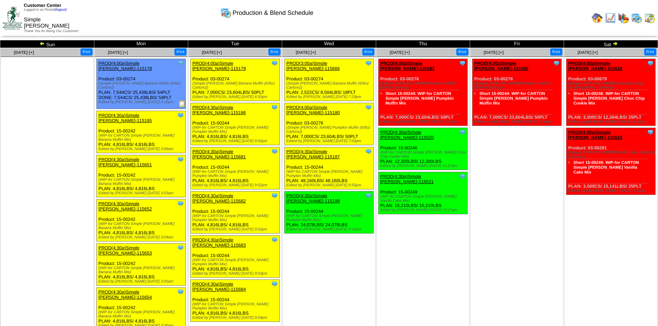 The height and width of the screenshot is (326, 658). What do you see at coordinates (329, 213) in the screenshot?
I see `div: Product: 15-00244 PLAN: 24,078LBS / 24,078LBS` at bounding box center [329, 213].